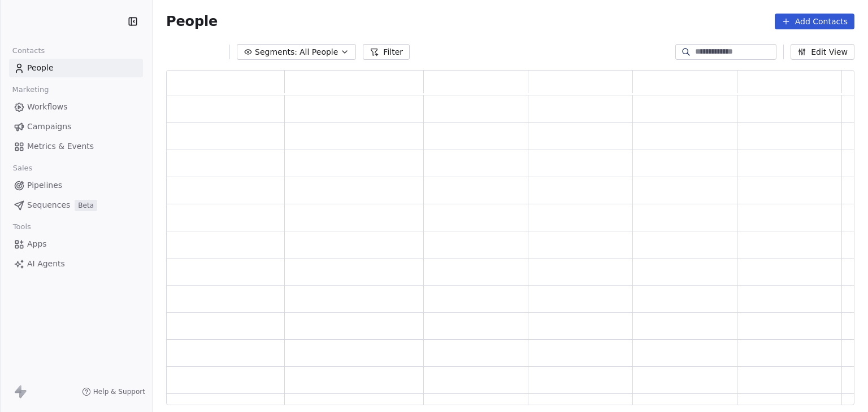 The width and height of the screenshot is (868, 412). Describe the element at coordinates (386, 52) in the screenshot. I see `button: Filter` at that location.